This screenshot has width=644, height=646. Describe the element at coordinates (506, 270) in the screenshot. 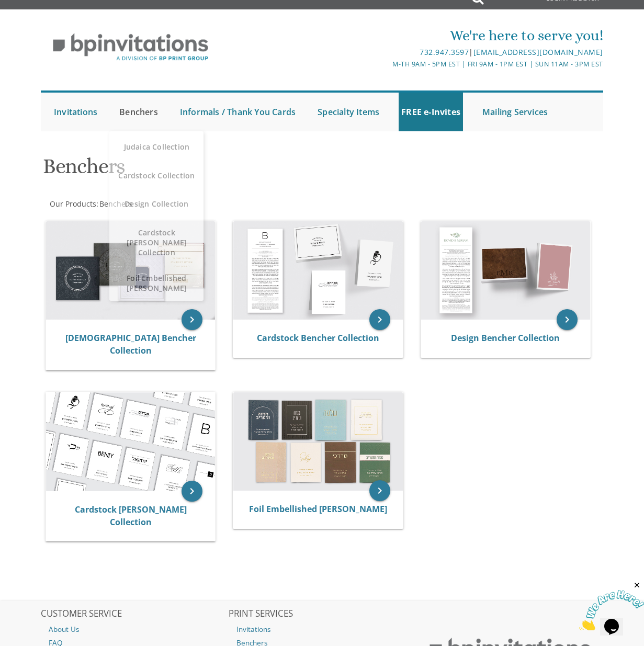

I see `img: Design Bencher Collection` at that location.